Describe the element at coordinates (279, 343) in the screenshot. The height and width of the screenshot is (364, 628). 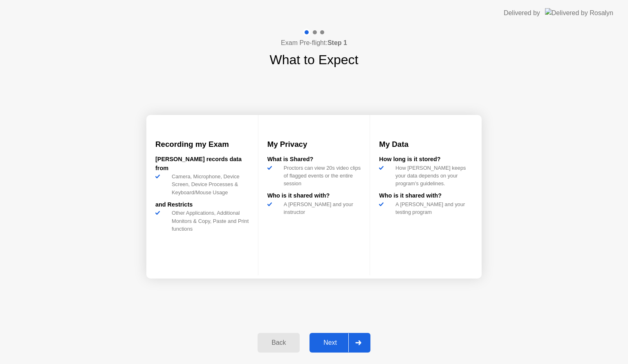
I see `div: Back` at that location.